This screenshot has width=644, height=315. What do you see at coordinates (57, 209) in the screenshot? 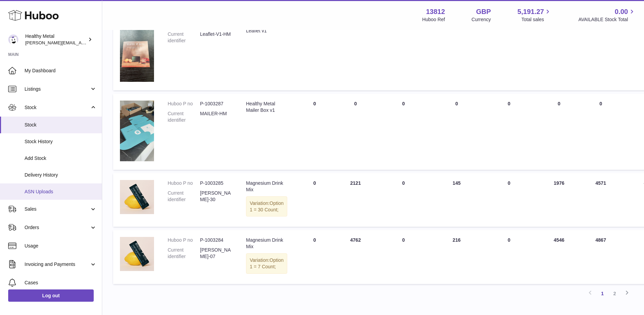
I see `span: Sales` at bounding box center [57, 209].